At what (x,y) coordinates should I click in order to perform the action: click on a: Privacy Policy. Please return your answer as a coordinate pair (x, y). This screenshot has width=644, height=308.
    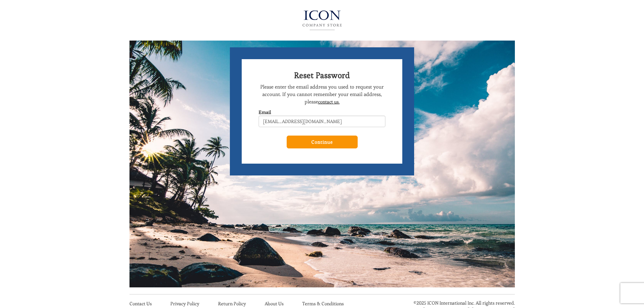
    Looking at the image, I should click on (185, 304).